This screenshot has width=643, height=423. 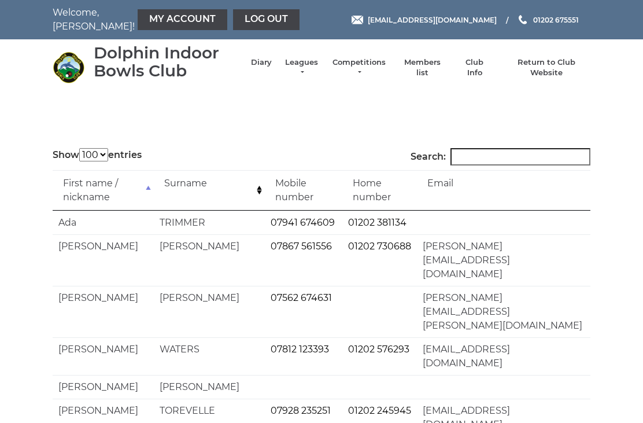 I want to click on td: First name / nickname: activate to sort column descending, so click(x=103, y=190).